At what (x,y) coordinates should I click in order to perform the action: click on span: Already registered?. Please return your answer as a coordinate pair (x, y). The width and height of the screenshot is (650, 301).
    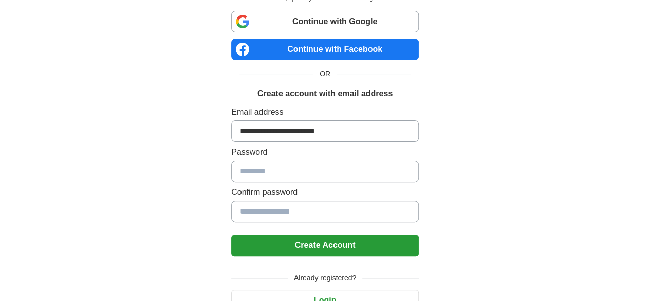
    Looking at the image, I should click on (325, 278).